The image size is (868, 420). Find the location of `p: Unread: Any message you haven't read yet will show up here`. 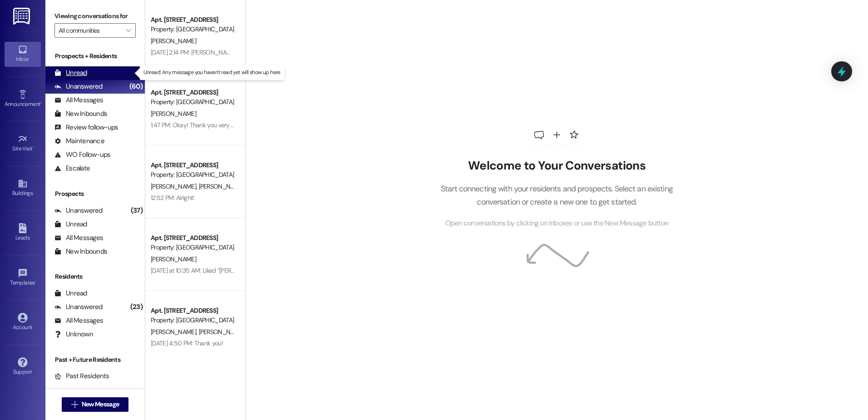

p: Unread: Any message you haven't read yet will show up here is located at coordinates (212, 72).